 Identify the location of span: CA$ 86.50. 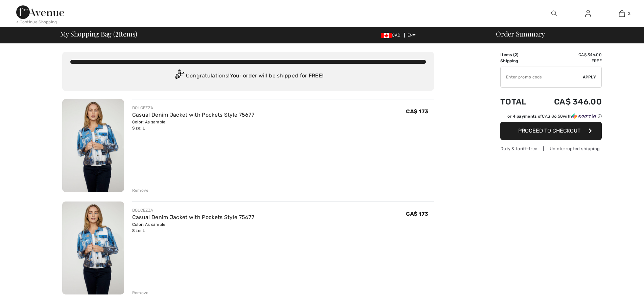
(552, 116).